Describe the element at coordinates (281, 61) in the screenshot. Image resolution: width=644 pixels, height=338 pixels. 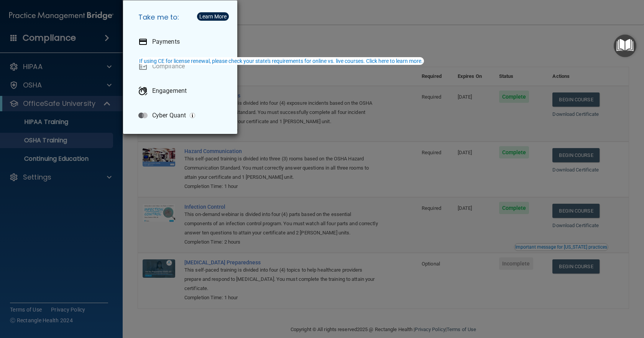
I see `button: If using CE for license renewal, please check your state's requirements for online vs. live cours...` at that location.